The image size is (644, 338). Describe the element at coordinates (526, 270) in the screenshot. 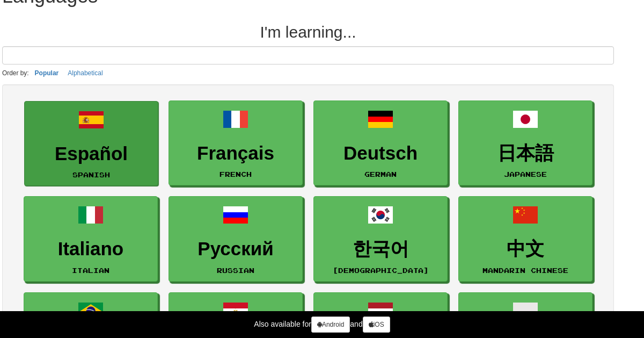

I see `small: Mandarin Chinese` at that location.